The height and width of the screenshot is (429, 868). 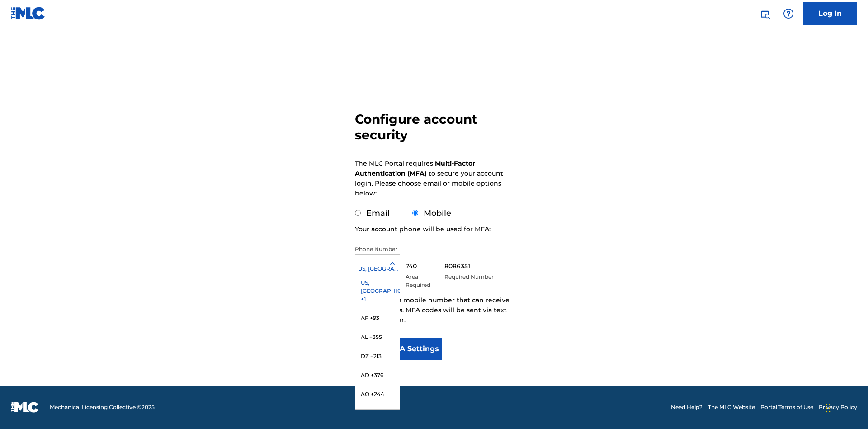 What do you see at coordinates (377, 318) in the screenshot?
I see `div: AF +93` at bounding box center [377, 318].